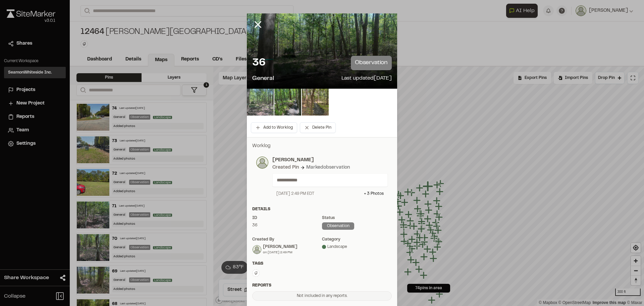  What do you see at coordinates (322, 295) in the screenshot?
I see `div: Not included in any reports.` at bounding box center [322, 295].